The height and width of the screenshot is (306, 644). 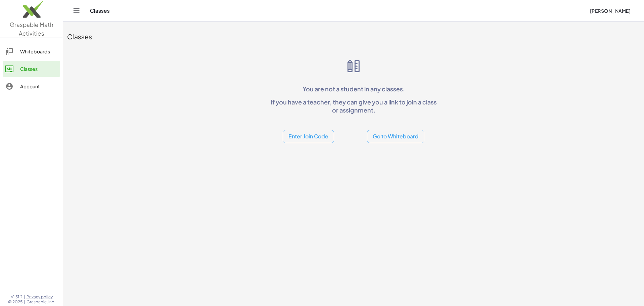 What do you see at coordinates (353, 89) in the screenshot?
I see `p: You are not a student in any classes.` at bounding box center [353, 89].